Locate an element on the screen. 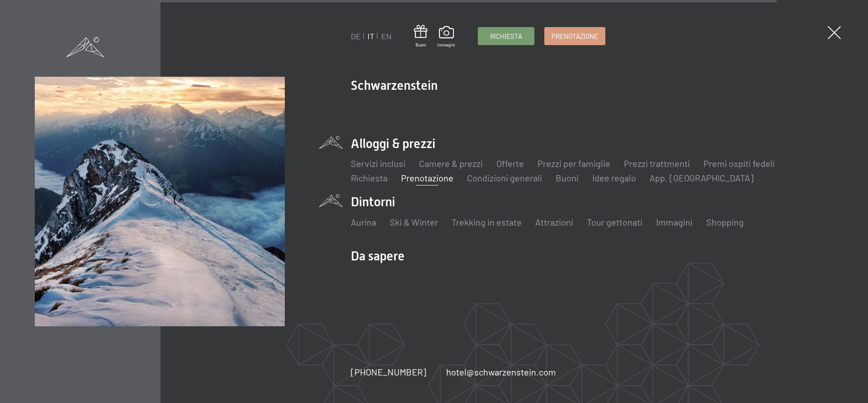  span: Immagini is located at coordinates (446, 45).